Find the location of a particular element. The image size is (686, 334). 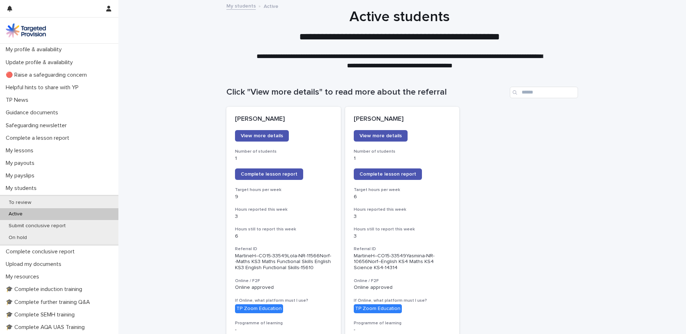

p: My lessons is located at coordinates (21, 151).